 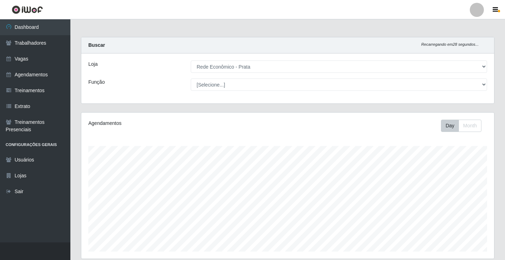 What do you see at coordinates (461, 126) in the screenshot?
I see `div: First group` at bounding box center [461, 126].